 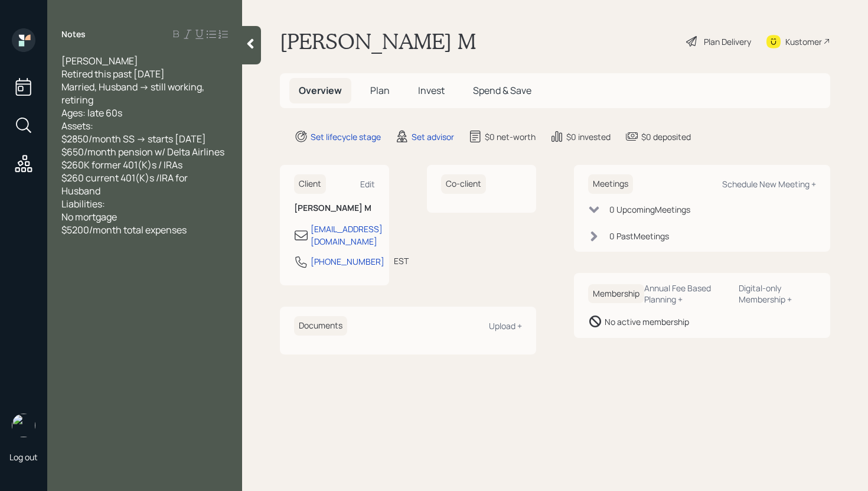 What do you see at coordinates (506, 326) in the screenshot?
I see `div: Upload +` at bounding box center [506, 326].